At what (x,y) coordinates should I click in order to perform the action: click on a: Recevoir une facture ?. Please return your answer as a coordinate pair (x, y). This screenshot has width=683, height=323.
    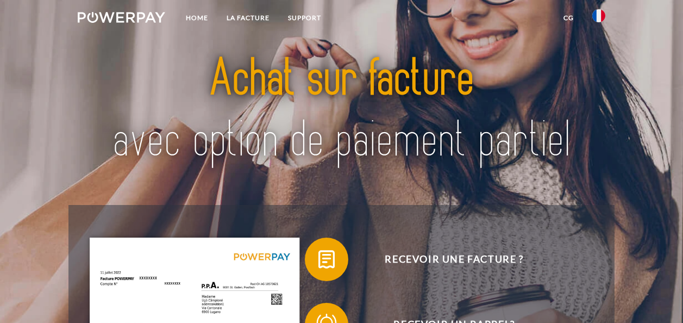
    Looking at the image, I should click on (446, 259).